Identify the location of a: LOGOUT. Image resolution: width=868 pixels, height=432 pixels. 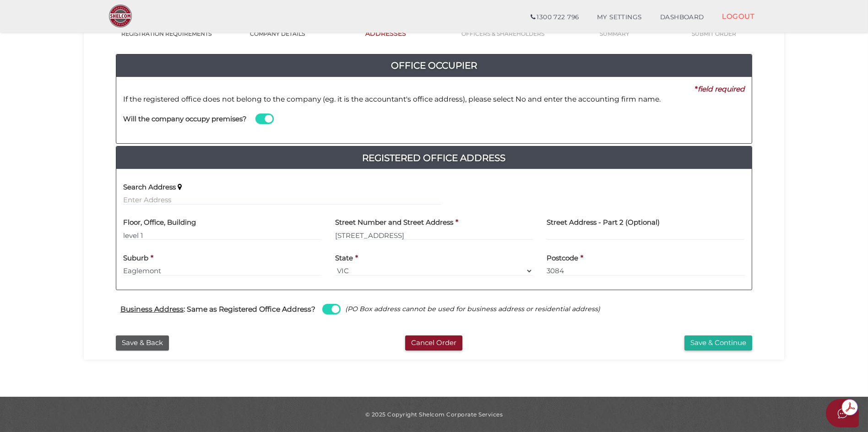
(738, 16).